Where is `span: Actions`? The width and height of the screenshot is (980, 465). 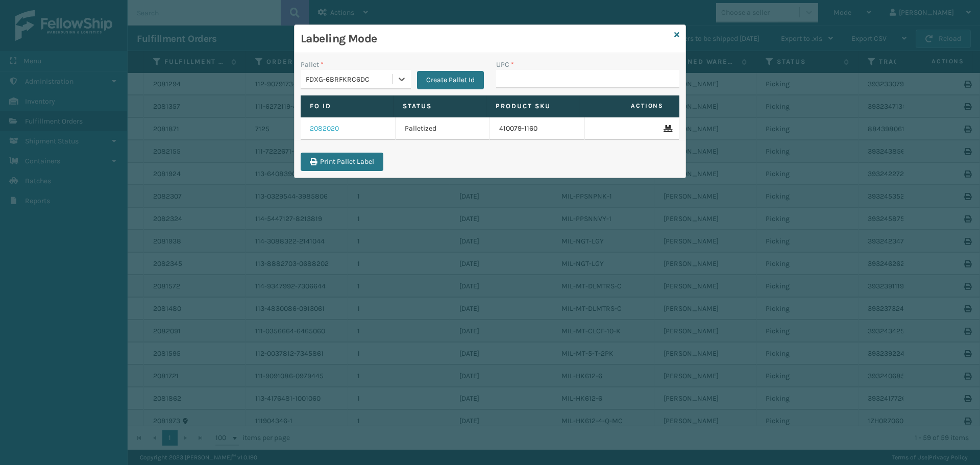
span: Actions is located at coordinates (626, 106).